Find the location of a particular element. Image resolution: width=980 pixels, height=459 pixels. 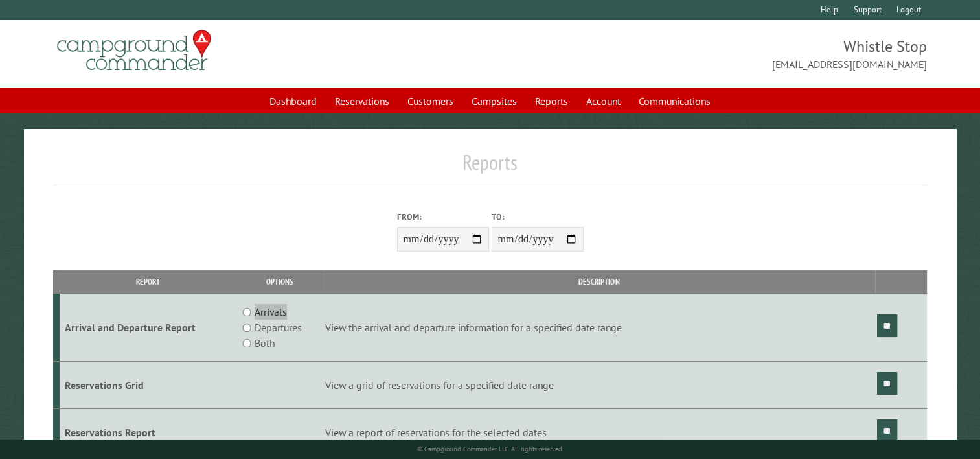

a: Communications is located at coordinates (674, 101).